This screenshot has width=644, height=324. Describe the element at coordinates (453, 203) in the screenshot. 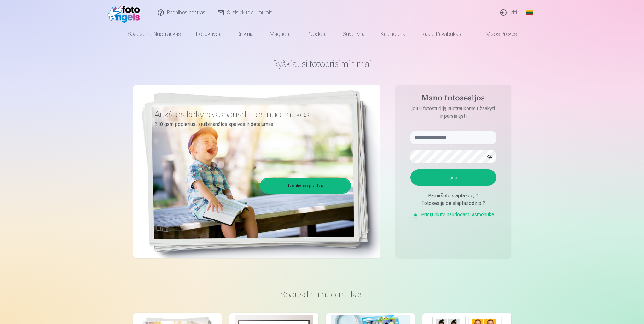

I see `div: Fotosesija be slaptažodžio ?` at that location.